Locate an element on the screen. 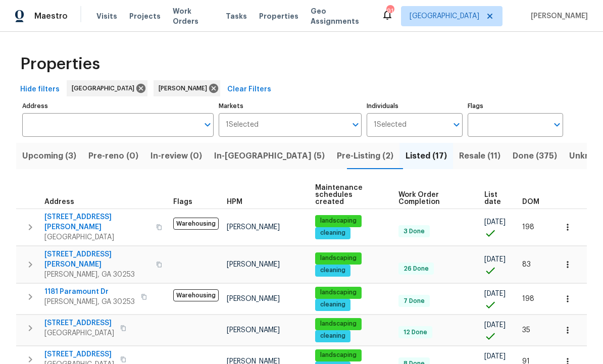  span: Tasks is located at coordinates (237, 16).